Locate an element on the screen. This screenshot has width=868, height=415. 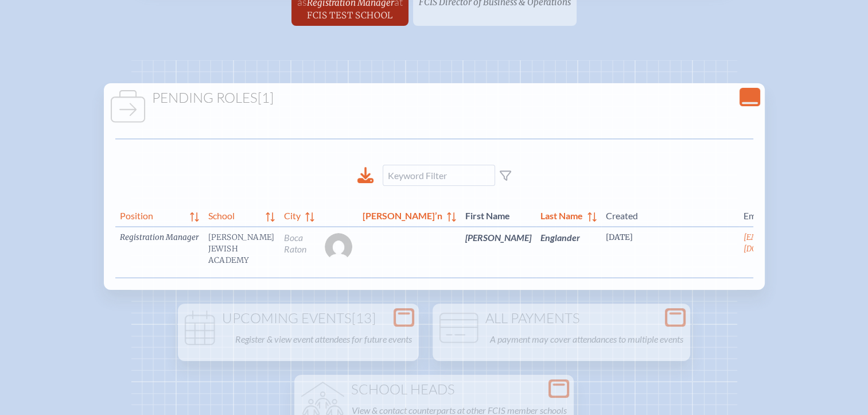
h1: Pending Roles is located at coordinates (434, 98).